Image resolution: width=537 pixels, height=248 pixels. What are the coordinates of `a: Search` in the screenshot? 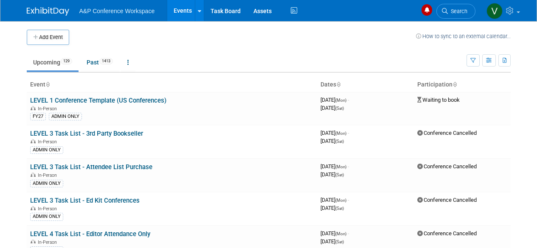 It's located at (456, 11).